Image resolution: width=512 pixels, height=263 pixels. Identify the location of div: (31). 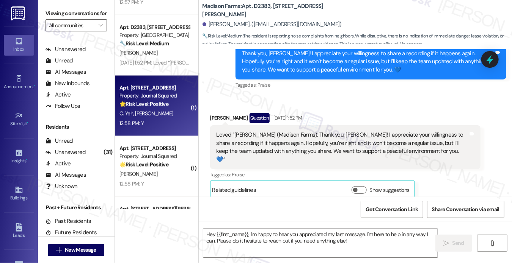
(108, 152).